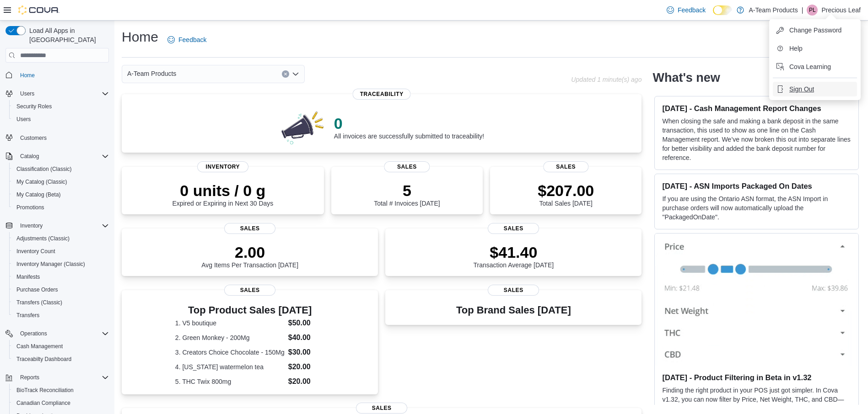  Describe the element at coordinates (62, 75) in the screenshot. I see `span: Home` at that location.